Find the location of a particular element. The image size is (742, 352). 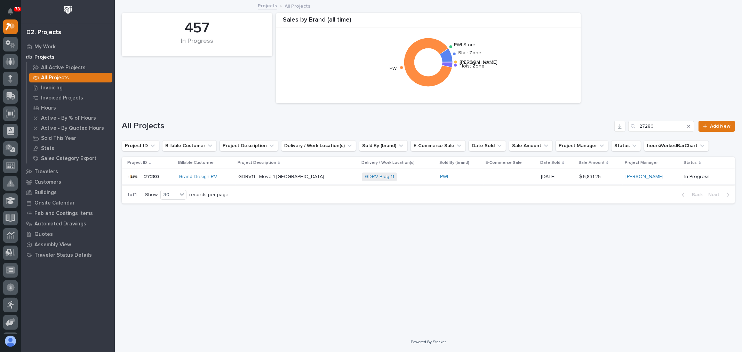

a: Add New is located at coordinates (717, 126).